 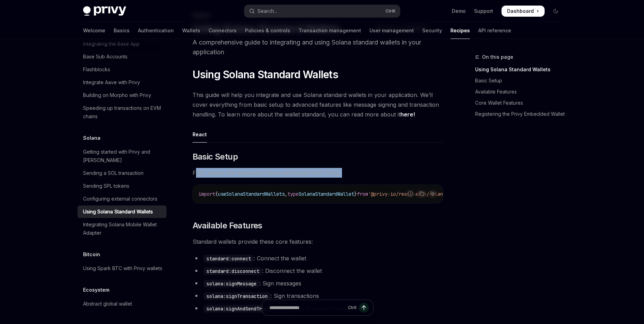 What do you see at coordinates (411, 194) in the screenshot?
I see `button: Report incorrect code` at bounding box center [411, 194].